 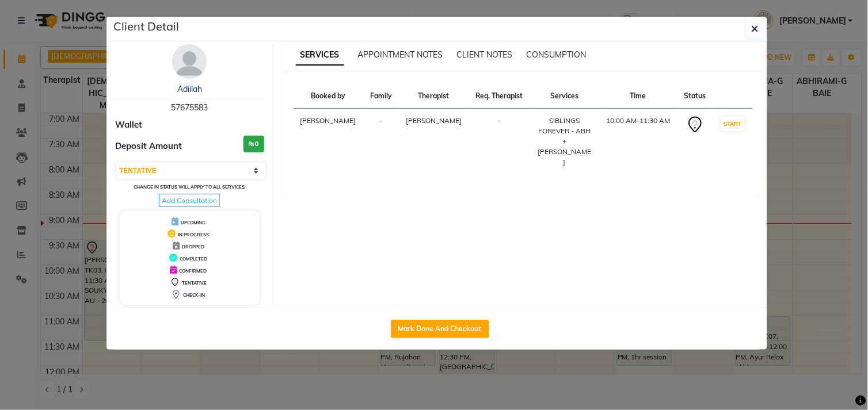 I want to click on span: APPOINTMENT NOTES, so click(x=400, y=54).